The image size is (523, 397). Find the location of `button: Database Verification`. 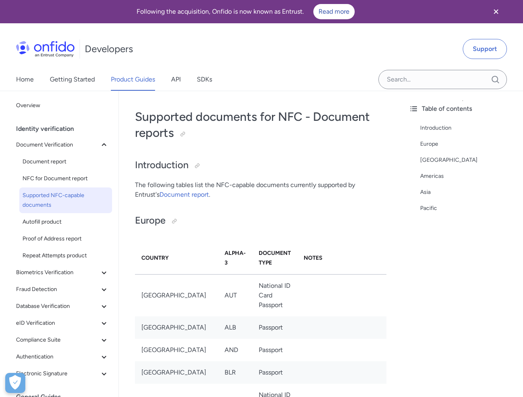

button: Database Verification is located at coordinates (62, 306).